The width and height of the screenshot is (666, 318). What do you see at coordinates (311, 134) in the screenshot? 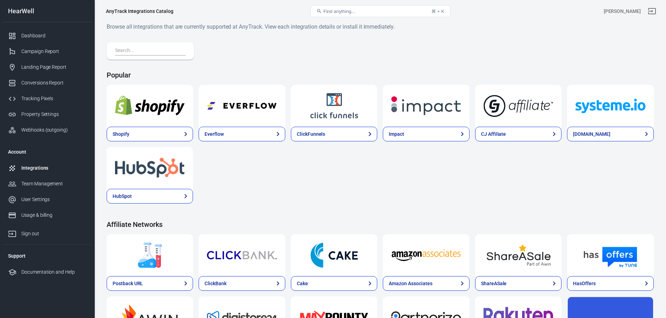
I see `div: ClickFunnels` at bounding box center [311, 134].